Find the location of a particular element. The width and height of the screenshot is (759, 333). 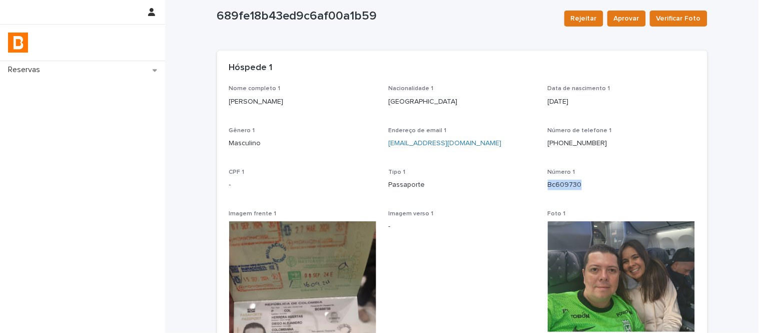

img: zVaNuJHRTjyIjT5M9Xd5 is located at coordinates (18, 43).